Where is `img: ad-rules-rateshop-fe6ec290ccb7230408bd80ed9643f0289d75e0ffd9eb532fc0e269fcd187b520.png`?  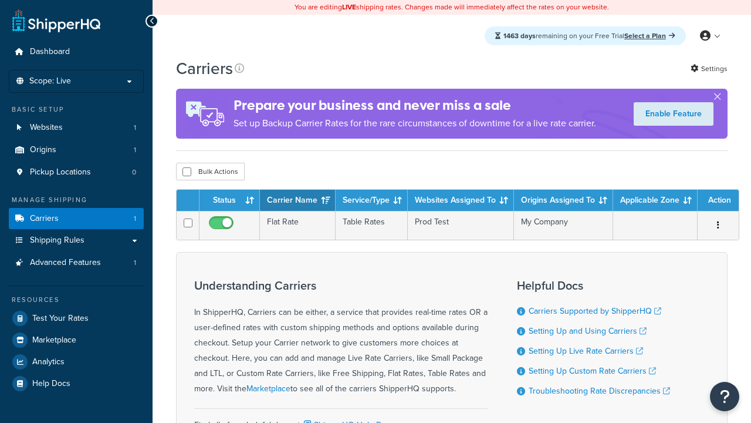
img: ad-rules-rateshop-fe6ec290ccb7230408bd80ed9643f0289d75e0ffd9eb532fc0e269fcd187b520.png is located at coordinates (205, 113).